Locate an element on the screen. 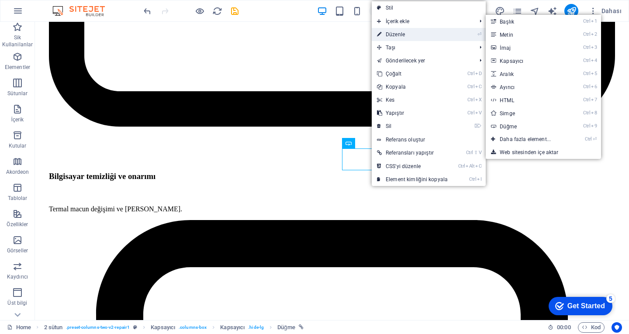 The width and height of the screenshot is (629, 334). button: design is located at coordinates (500, 11).